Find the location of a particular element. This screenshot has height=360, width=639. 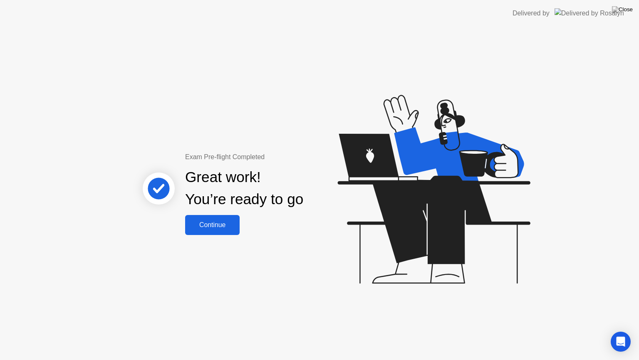

div: Delivered by is located at coordinates (531, 13).